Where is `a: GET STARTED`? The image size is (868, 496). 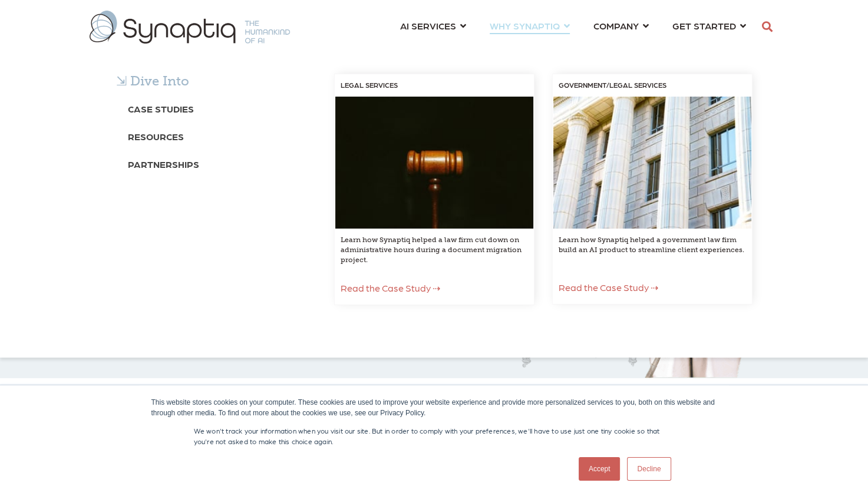
a: GET STARTED is located at coordinates (709, 26).